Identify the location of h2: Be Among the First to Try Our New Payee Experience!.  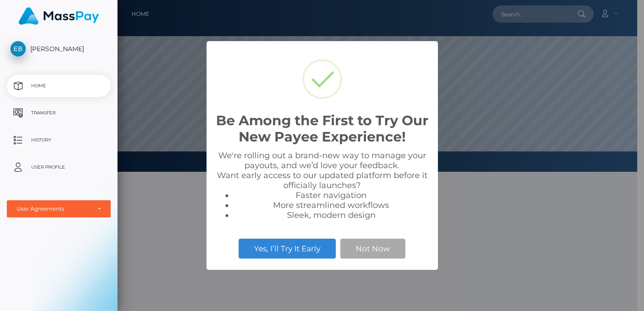
(323, 129).